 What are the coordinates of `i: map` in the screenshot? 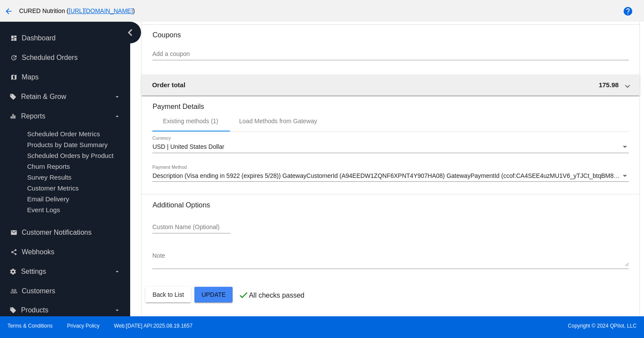 It's located at (14, 77).